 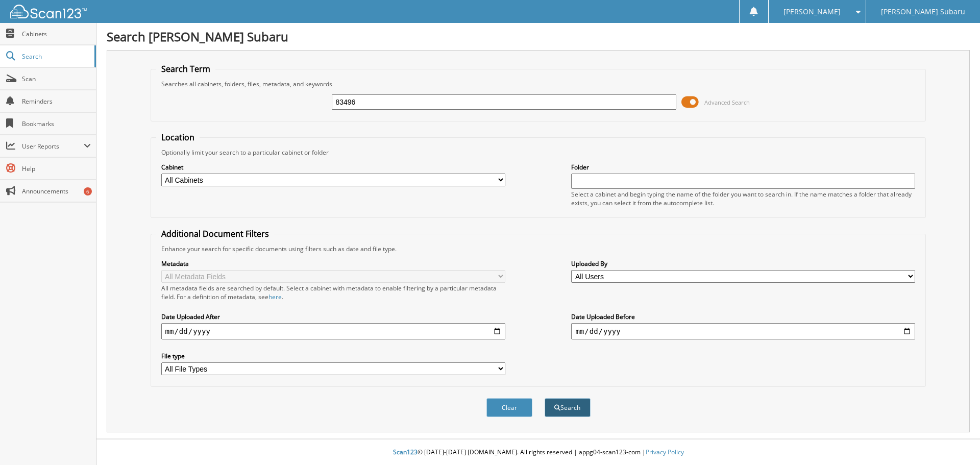 What do you see at coordinates (56, 101) in the screenshot?
I see `span: Reminders` at bounding box center [56, 101].